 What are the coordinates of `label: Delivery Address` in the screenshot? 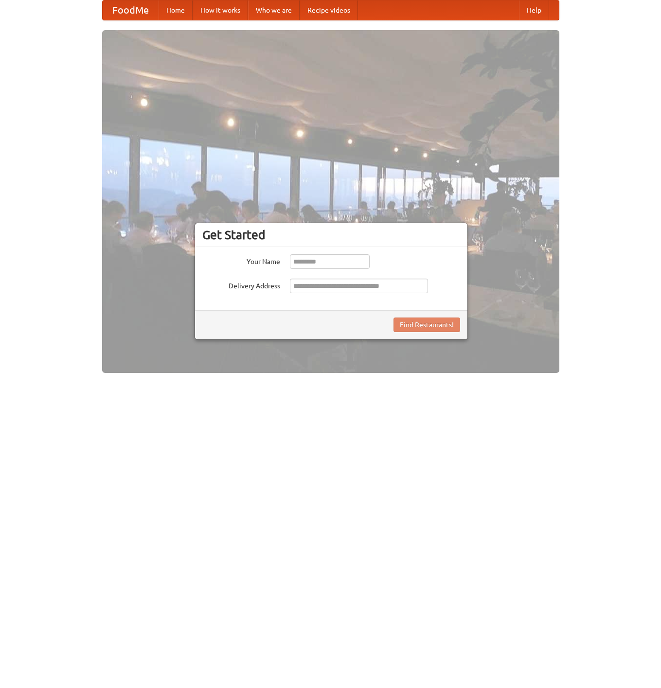 It's located at (241, 284).